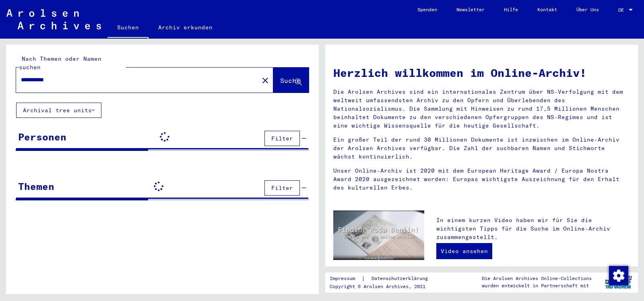 This screenshot has height=301, width=644. Describe the element at coordinates (379, 235) in the screenshot. I see `img: video.jpg` at that location.